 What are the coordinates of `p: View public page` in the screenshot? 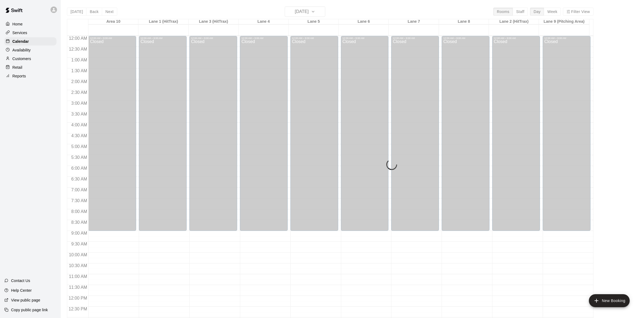 It's located at (26, 300).